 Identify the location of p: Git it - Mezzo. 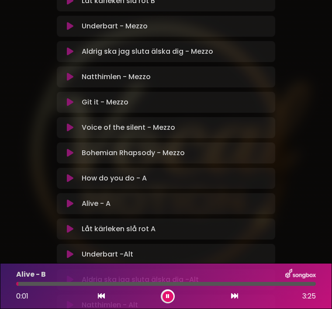
(105, 102).